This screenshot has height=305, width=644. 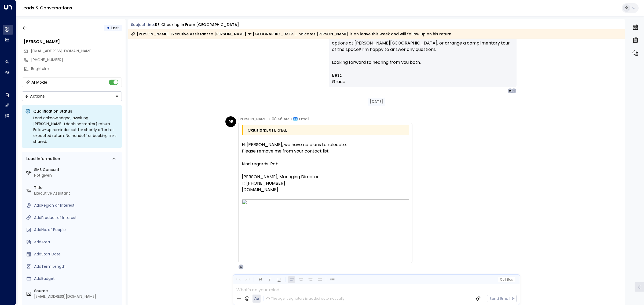 What do you see at coordinates (77, 188) in the screenshot?
I see `label: Title` at bounding box center [77, 188].